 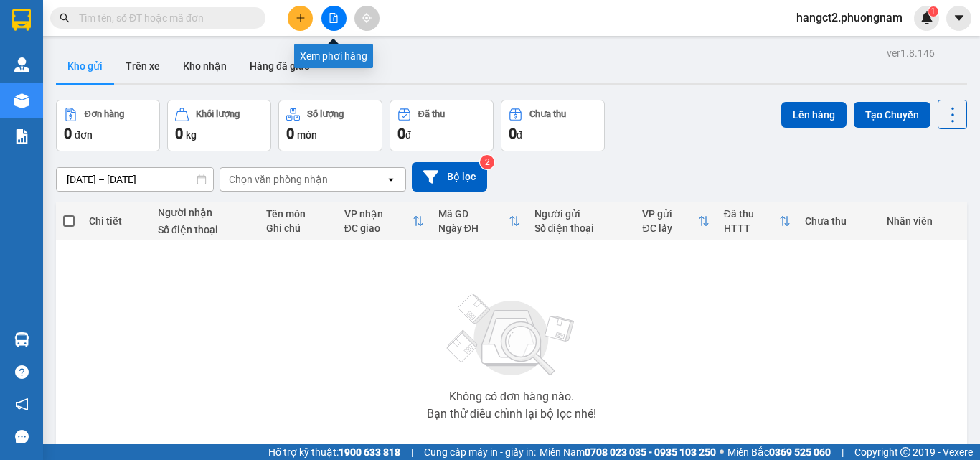 What do you see at coordinates (217, 114) in the screenshot?
I see `div: Khối lượng` at bounding box center [217, 114].